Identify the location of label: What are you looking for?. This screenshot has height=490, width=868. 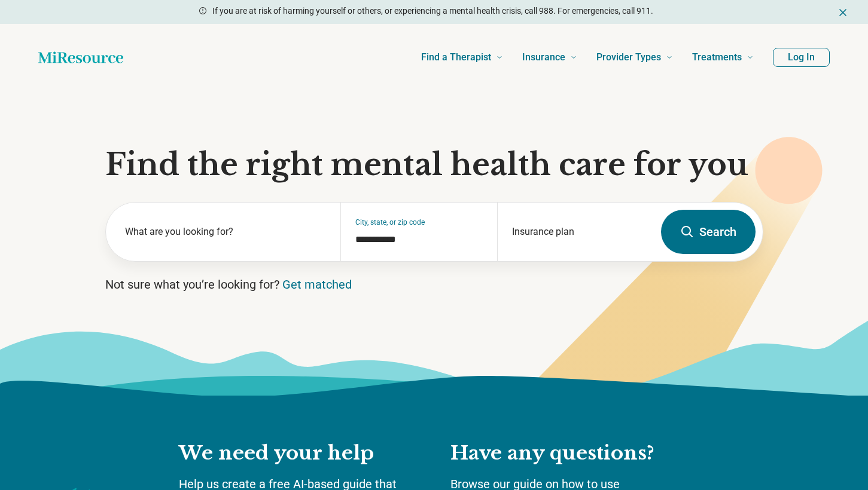
(225, 232).